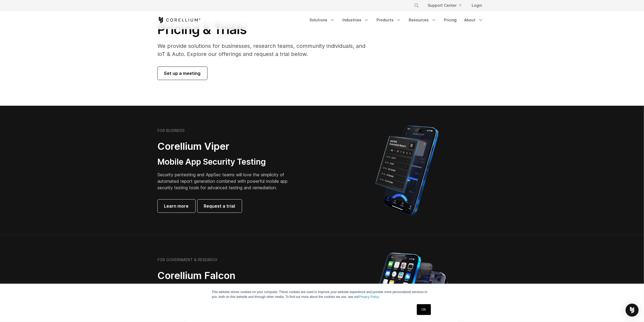 Image resolution: width=644 pixels, height=322 pixels. I want to click on a: Learn more, so click(176, 206).